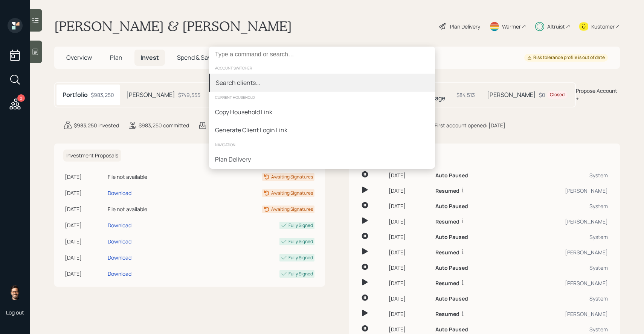 This screenshot has width=644, height=334. I want to click on div: Generate Client Login Link, so click(251, 130).